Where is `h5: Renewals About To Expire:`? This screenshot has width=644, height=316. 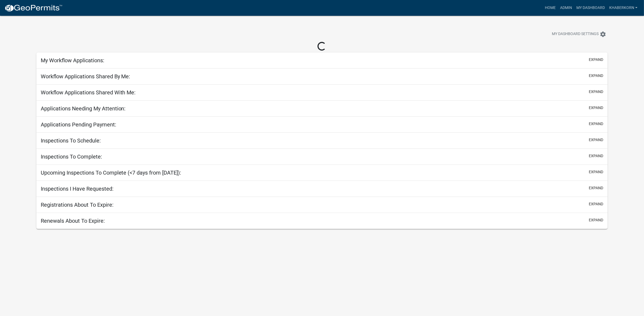 h5: Renewals About To Expire: is located at coordinates (73, 221).